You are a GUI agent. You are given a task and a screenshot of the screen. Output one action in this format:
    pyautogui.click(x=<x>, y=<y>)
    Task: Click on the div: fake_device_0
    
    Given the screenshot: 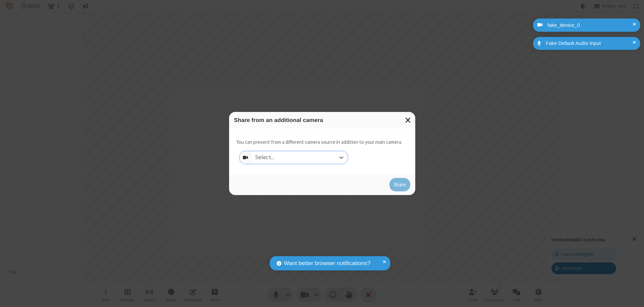 What is the action you would take?
    pyautogui.click(x=590, y=25)
    